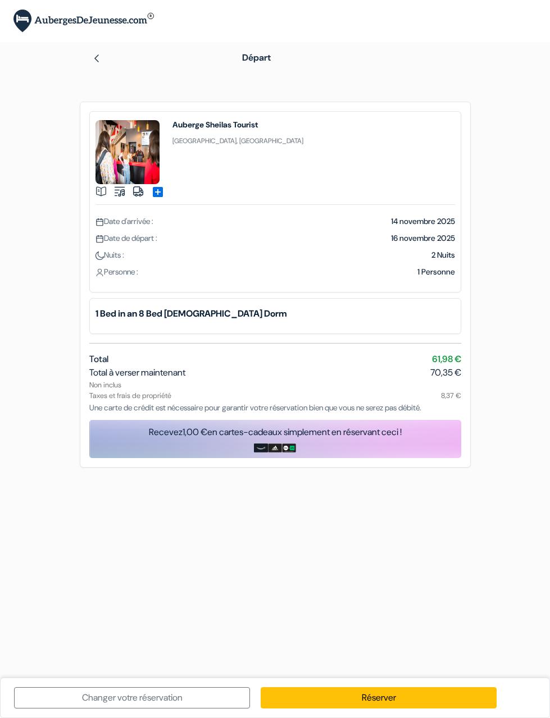  What do you see at coordinates (124, 221) in the screenshot?
I see `span: Date d'arrivée :` at bounding box center [124, 221].